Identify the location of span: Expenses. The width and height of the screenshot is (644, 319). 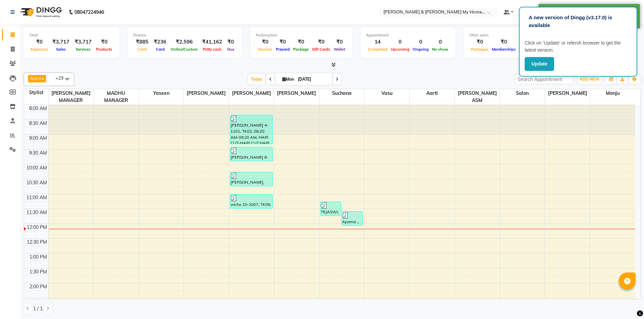
(39, 49).